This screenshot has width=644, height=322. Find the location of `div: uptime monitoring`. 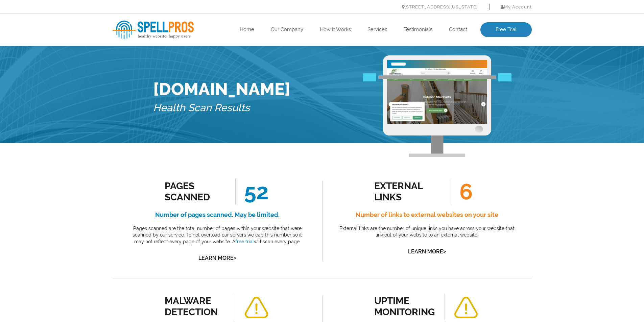

div: uptime monitoring is located at coordinates (405, 307).